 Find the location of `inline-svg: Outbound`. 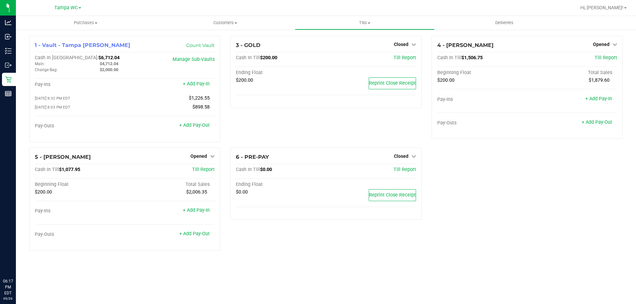

inline-svg: Outbound is located at coordinates (8, 65).